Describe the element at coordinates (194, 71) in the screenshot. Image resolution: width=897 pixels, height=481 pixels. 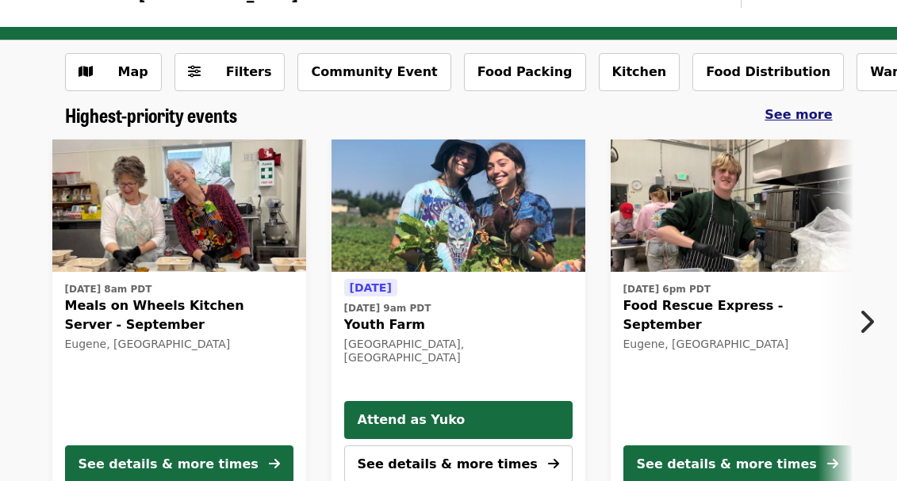
I see `i: sliders-h icon` at that location.